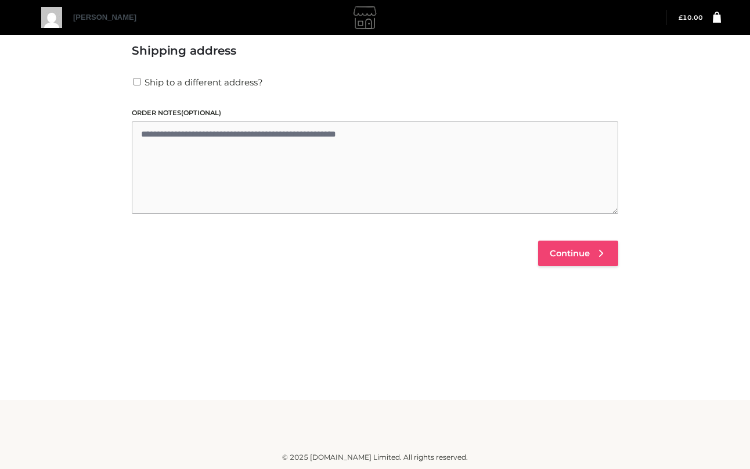 The image size is (750, 469). What do you see at coordinates (570, 253) in the screenshot?
I see `span: Continue` at bounding box center [570, 253].